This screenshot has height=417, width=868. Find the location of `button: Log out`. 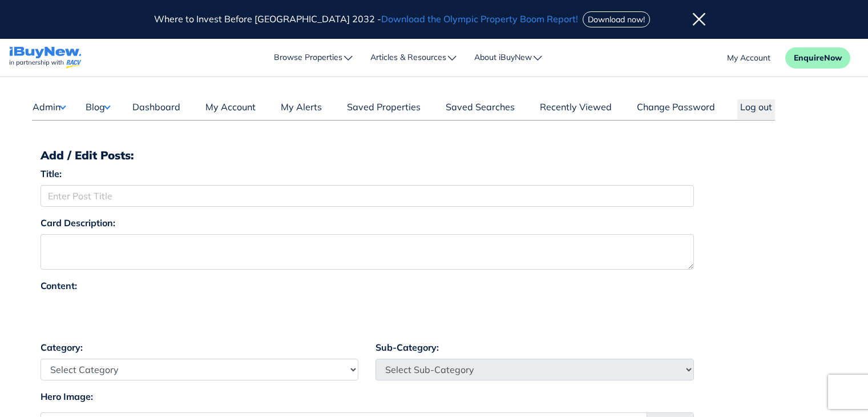

button: Log out is located at coordinates (756, 109).